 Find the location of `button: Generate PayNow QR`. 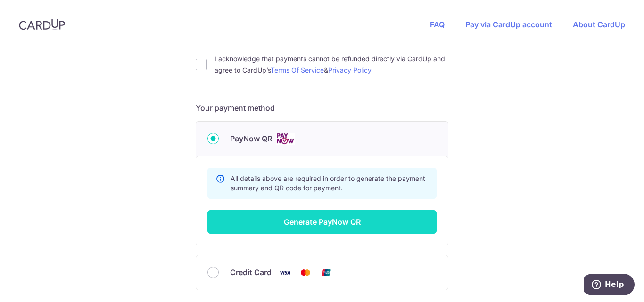

button: Generate PayNow QR is located at coordinates (322, 223).